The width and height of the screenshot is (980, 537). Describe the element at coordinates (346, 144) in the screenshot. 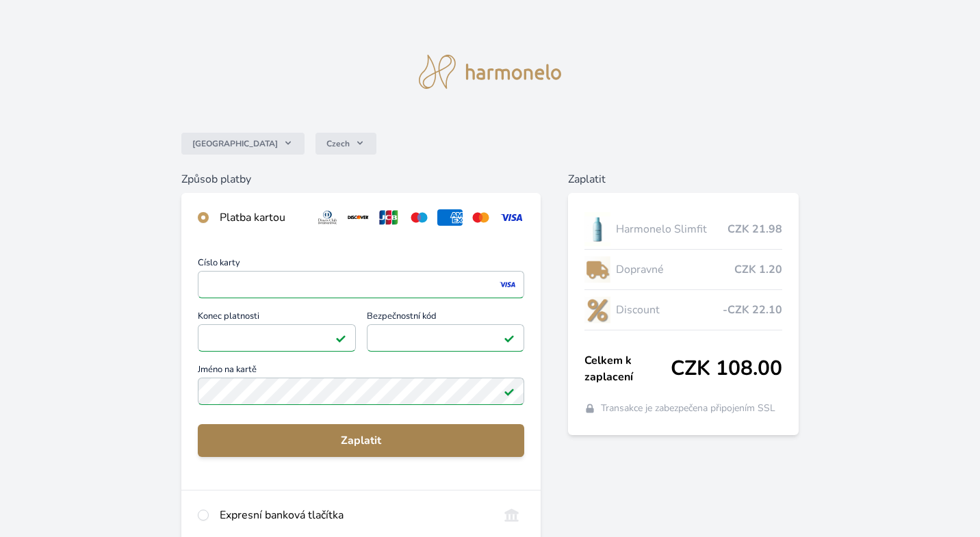

I see `button: Czech` at that location.